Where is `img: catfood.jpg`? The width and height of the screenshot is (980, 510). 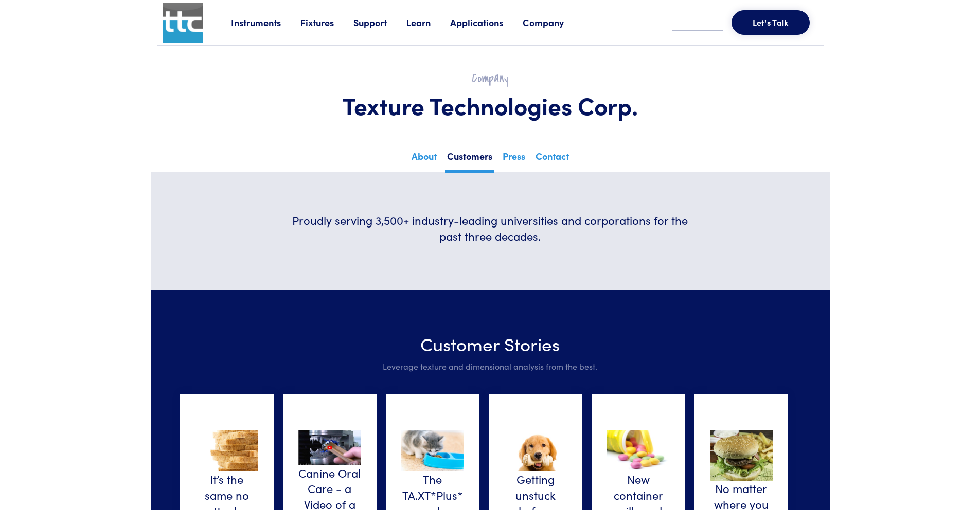 img: catfood.jpg is located at coordinates (432, 451).